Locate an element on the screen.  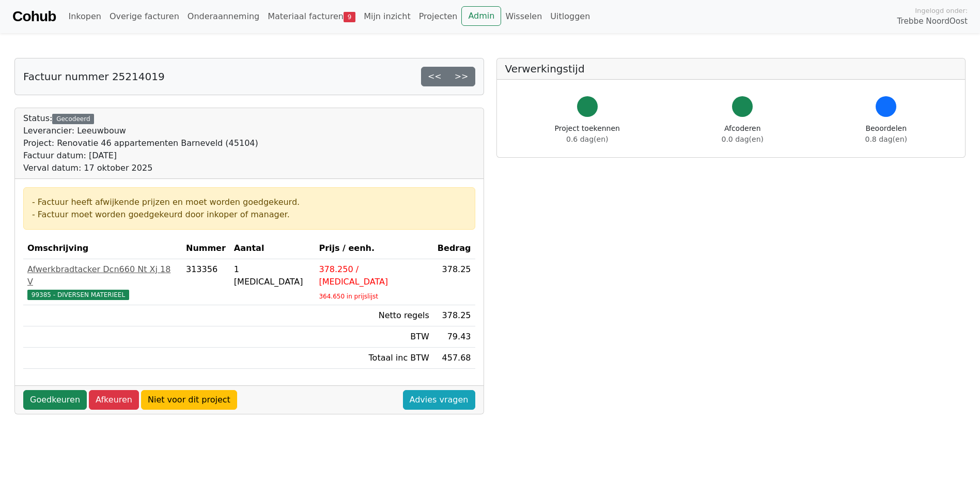
th: Omschrijving is located at coordinates (102, 248).